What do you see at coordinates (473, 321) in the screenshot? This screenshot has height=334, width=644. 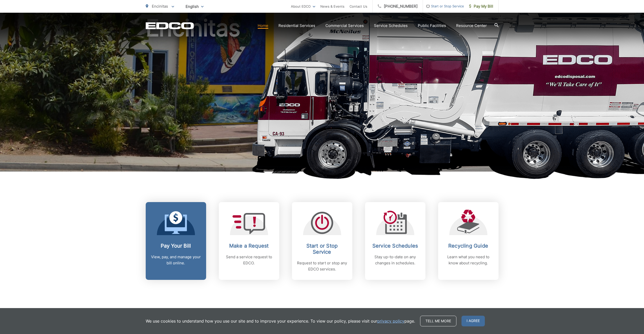 I see `span: I agree` at bounding box center [473, 321].